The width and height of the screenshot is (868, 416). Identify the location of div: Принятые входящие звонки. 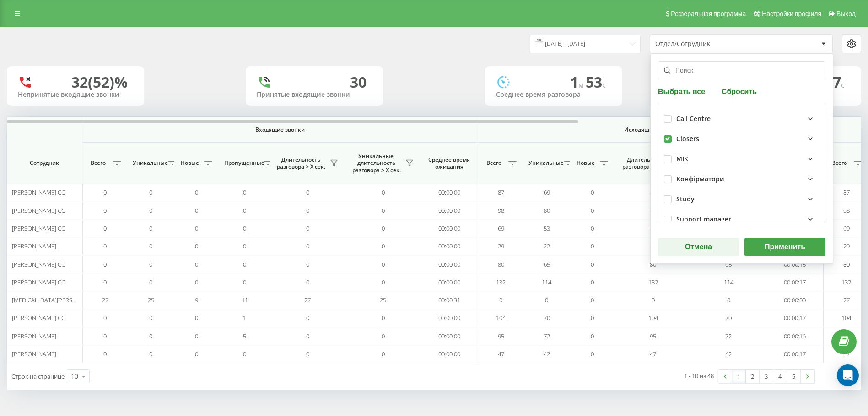
(314, 95).